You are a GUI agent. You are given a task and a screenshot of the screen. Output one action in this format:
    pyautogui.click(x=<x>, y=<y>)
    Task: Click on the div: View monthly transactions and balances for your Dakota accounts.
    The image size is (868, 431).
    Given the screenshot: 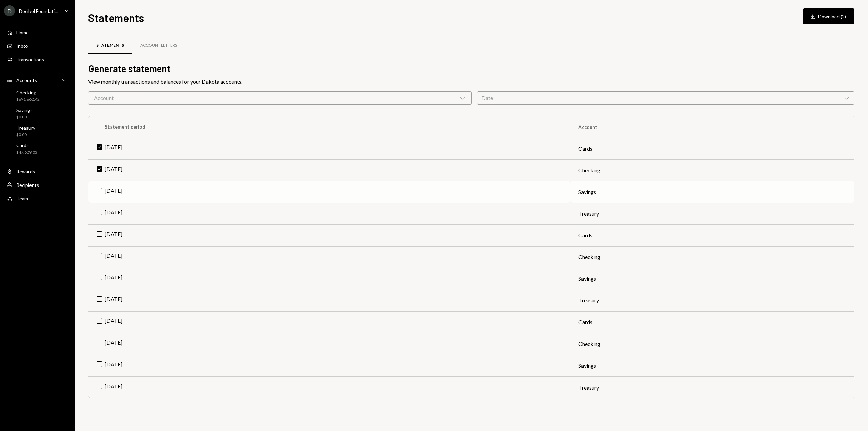 What is the action you would take?
    pyautogui.click(x=472, y=82)
    